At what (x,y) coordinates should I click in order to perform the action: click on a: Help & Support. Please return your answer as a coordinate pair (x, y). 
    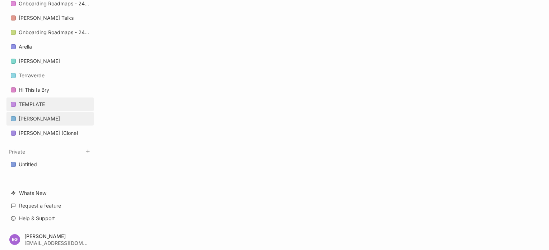
    Looking at the image, I should click on (50, 218).